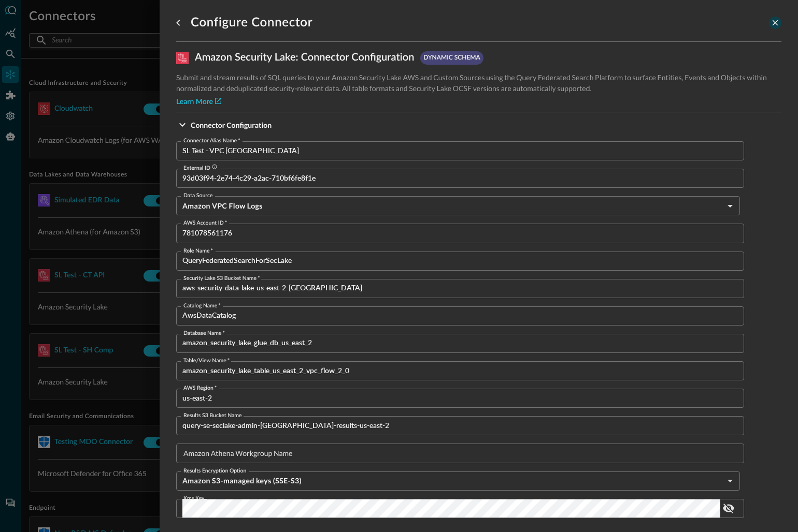 The height and width of the screenshot is (532, 798). What do you see at coordinates (478, 125) in the screenshot?
I see `button: Connector Configuration` at bounding box center [478, 125].